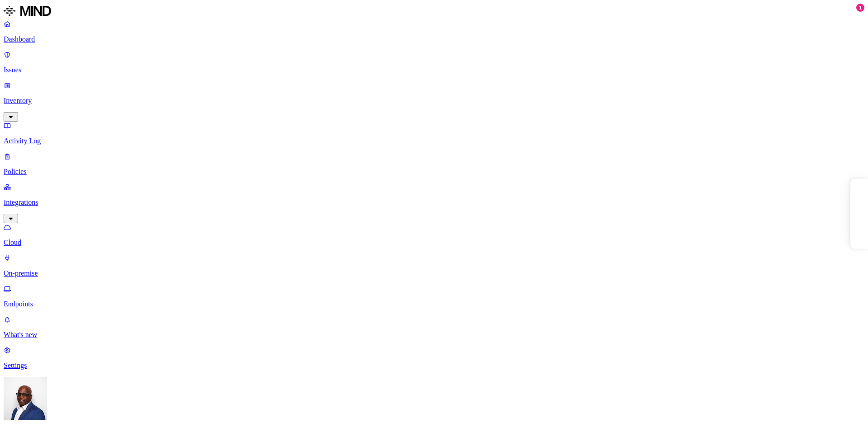  I want to click on p: Integrations, so click(434, 203).